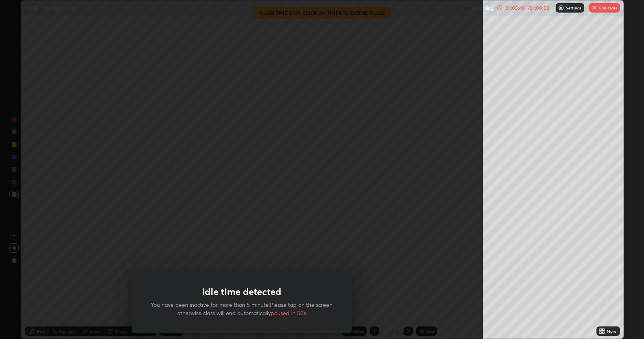  I want to click on div: / 01:00:00, so click(539, 8).